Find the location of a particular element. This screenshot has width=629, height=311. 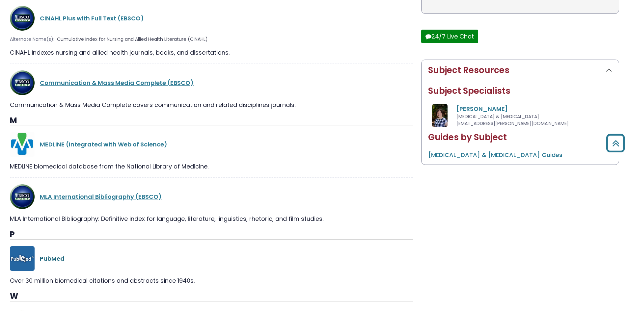

div: Communication & Mass Media Complete covers communication and related disciplines journals. is located at coordinates (212, 105).